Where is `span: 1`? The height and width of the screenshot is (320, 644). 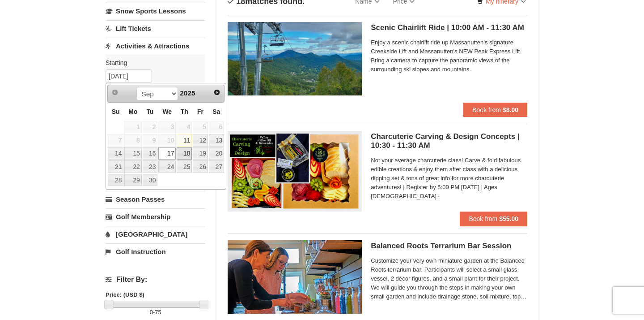 span: 1 is located at coordinates (133, 127).